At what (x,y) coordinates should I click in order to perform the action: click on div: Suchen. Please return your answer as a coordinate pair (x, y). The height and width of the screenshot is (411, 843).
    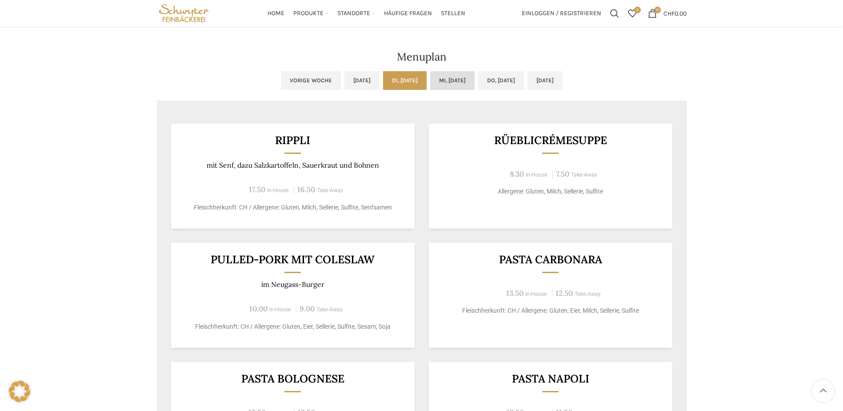
    Looking at the image, I should click on (615, 13).